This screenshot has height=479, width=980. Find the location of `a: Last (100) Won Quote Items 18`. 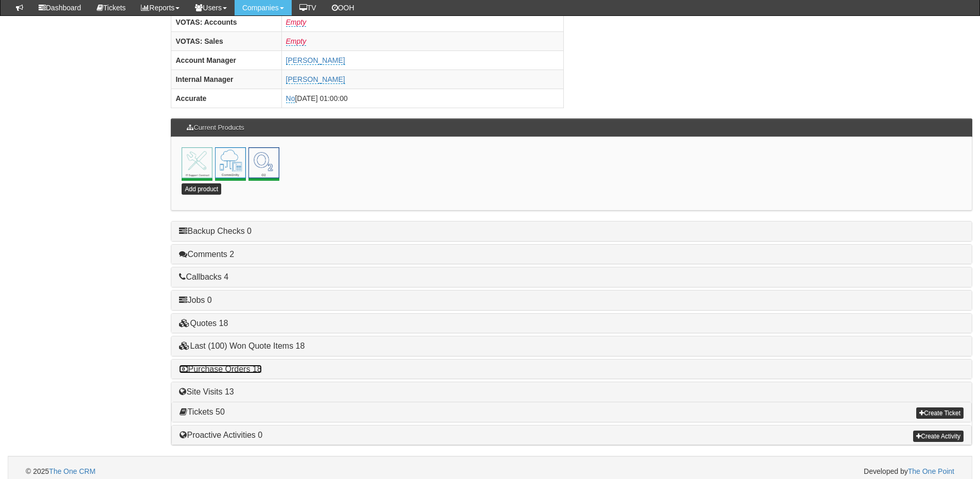

a: Last (100) Won Quote Items 18 is located at coordinates (242, 345).